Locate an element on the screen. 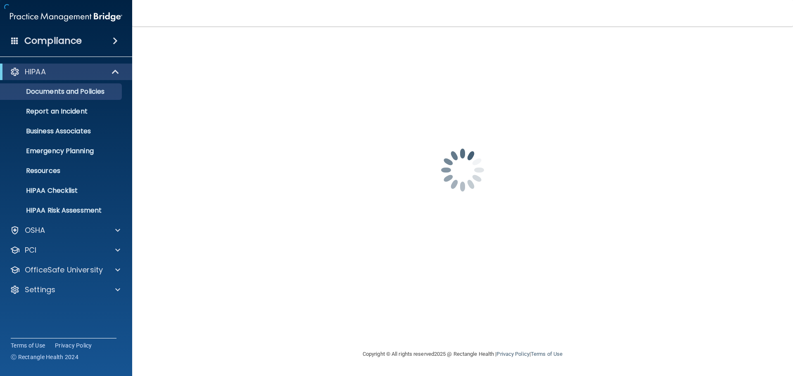 This screenshot has height=376, width=793. p: Report an Incident is located at coordinates (62, 112).